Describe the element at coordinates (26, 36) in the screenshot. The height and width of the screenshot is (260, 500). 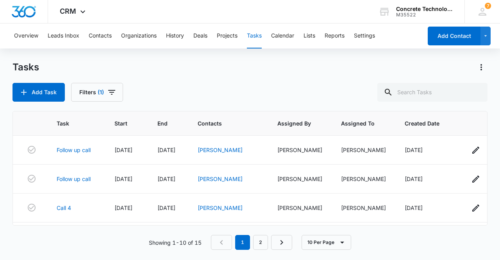
I see `button: Overview` at that location.